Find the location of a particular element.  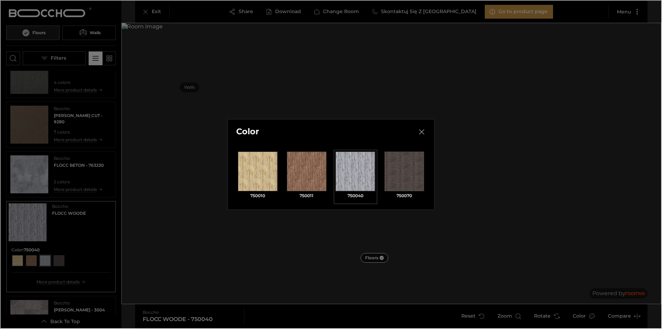

h6: 750070 is located at coordinates (404, 196).